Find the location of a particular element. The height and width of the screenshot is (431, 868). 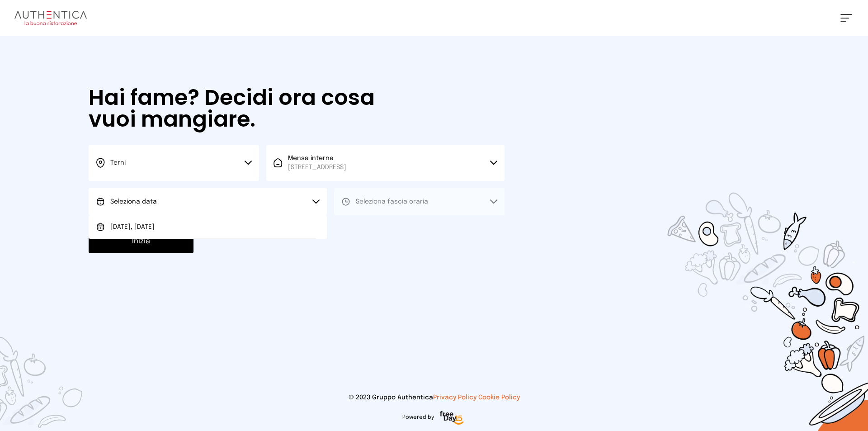

span: Seleziona data is located at coordinates (133, 202).